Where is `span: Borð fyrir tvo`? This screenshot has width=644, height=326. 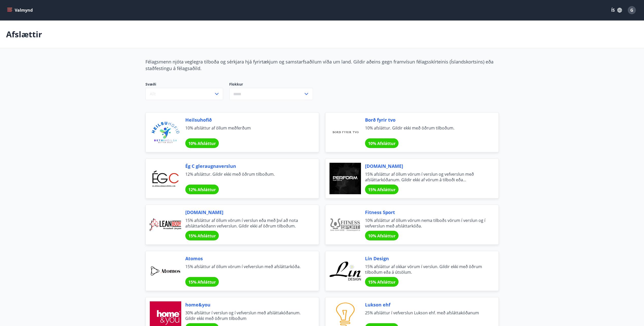
span: Borð fyrir tvo is located at coordinates (426, 120).